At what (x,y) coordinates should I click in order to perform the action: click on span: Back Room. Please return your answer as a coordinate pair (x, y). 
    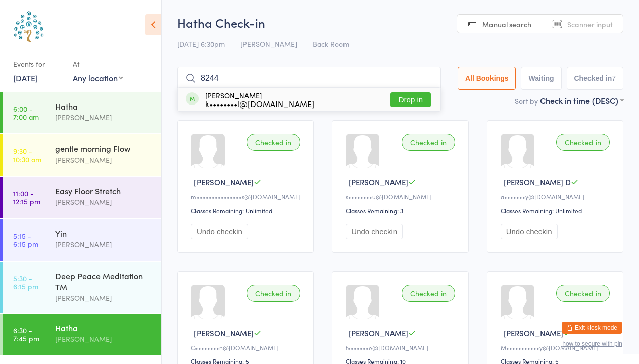
    Looking at the image, I should click on (331, 44).